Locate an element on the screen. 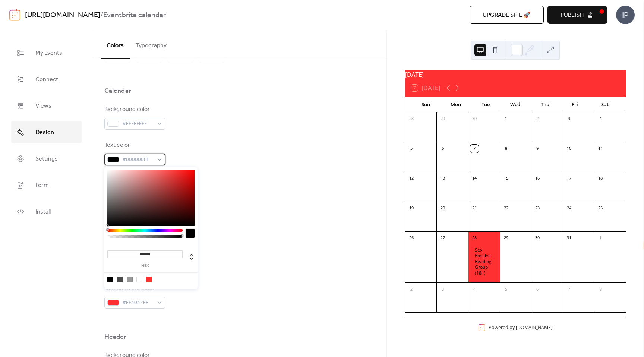  a: Form is located at coordinates (46, 185).